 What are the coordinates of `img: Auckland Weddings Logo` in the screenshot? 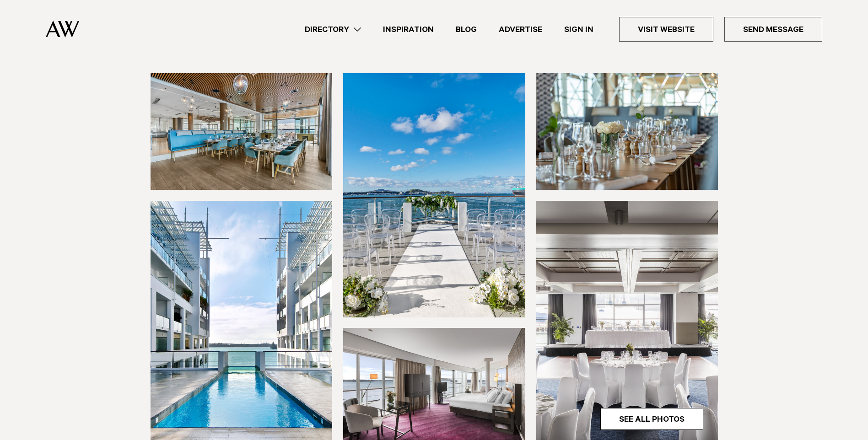 It's located at (62, 29).